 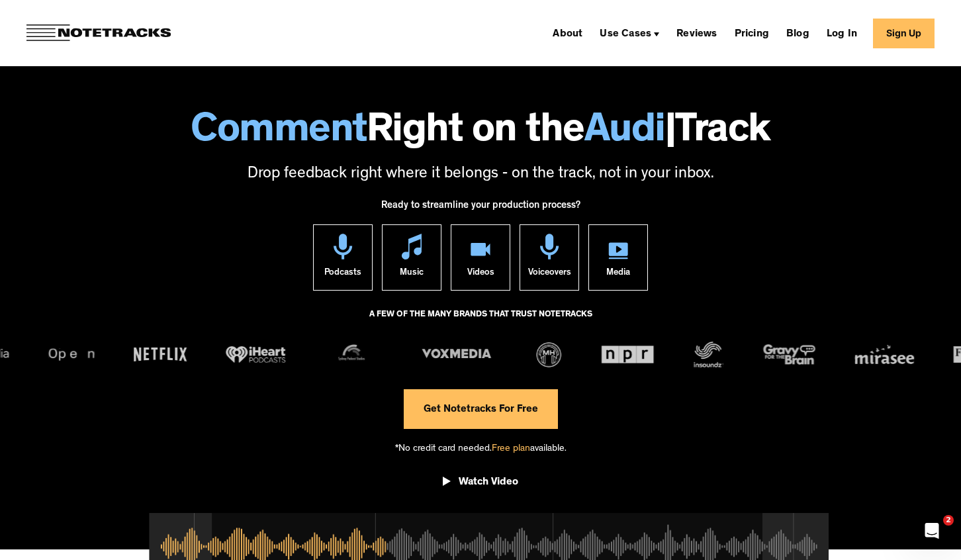 I want to click on a: Videos, so click(x=481, y=258).